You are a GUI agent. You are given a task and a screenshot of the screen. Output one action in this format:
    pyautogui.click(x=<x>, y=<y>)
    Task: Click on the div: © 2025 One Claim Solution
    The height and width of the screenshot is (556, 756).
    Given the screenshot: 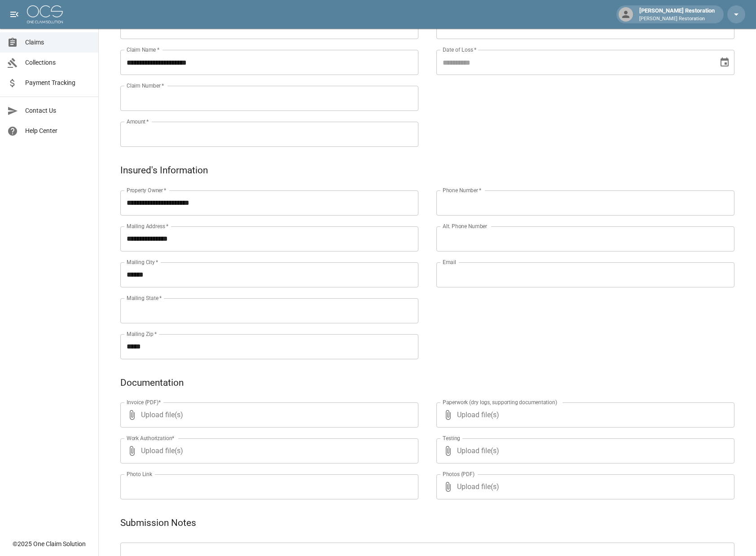 What is the action you would take?
    pyautogui.click(x=49, y=544)
    